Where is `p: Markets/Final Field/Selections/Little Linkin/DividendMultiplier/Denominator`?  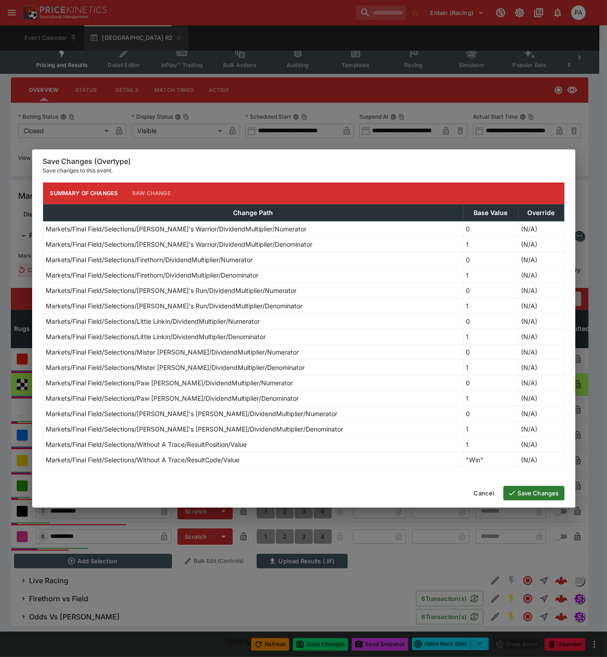 p: Markets/Final Field/Selections/Little Linkin/DividendMultiplier/Denominator is located at coordinates (156, 336).